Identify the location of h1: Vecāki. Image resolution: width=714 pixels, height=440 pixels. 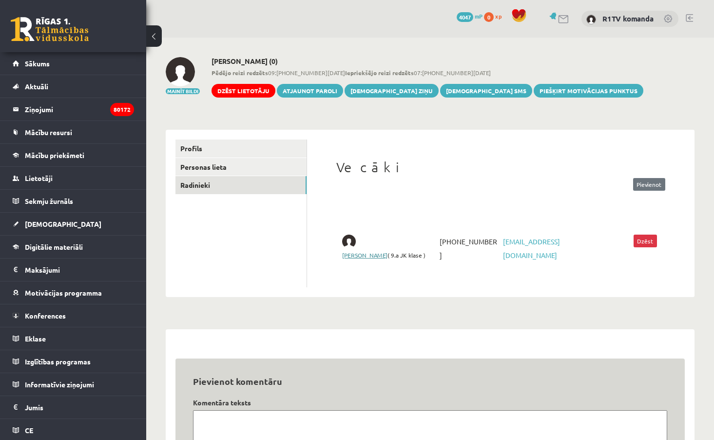
(501, 167).